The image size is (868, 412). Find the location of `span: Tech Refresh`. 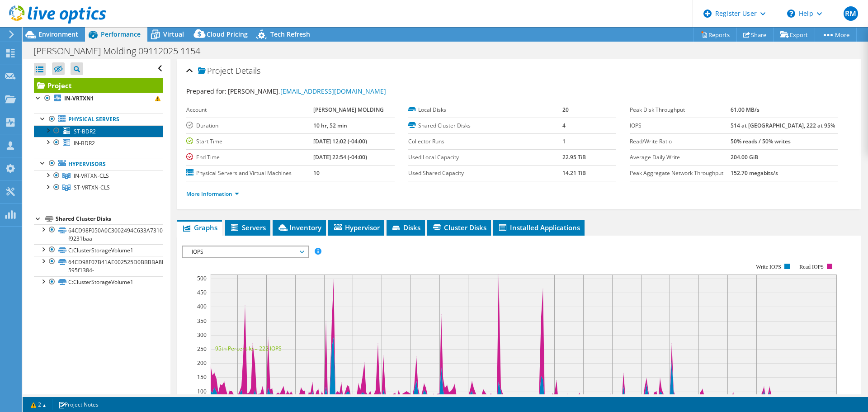

span: Tech Refresh is located at coordinates (291, 34).